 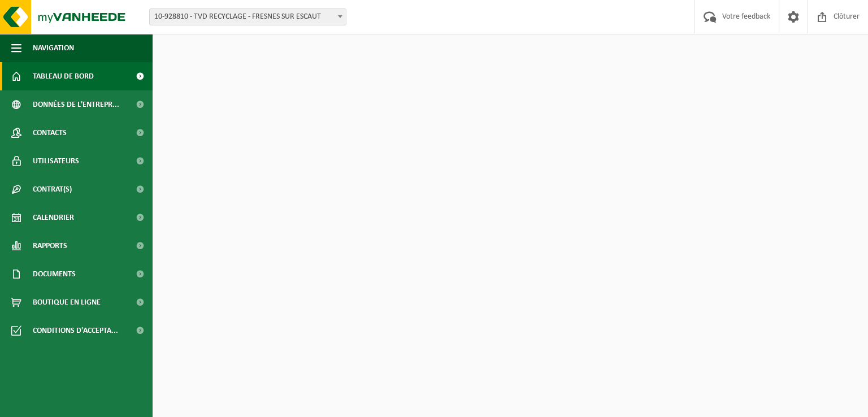 What do you see at coordinates (53, 48) in the screenshot?
I see `span: Navigation` at bounding box center [53, 48].